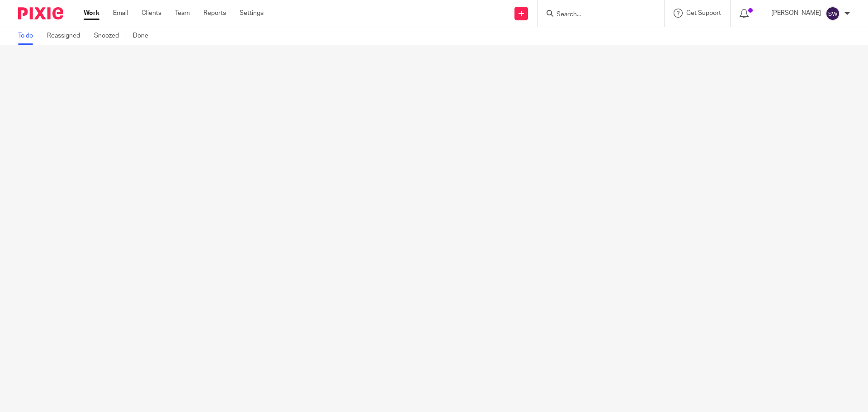 The height and width of the screenshot is (412, 868). I want to click on a: Reassigned, so click(67, 36).